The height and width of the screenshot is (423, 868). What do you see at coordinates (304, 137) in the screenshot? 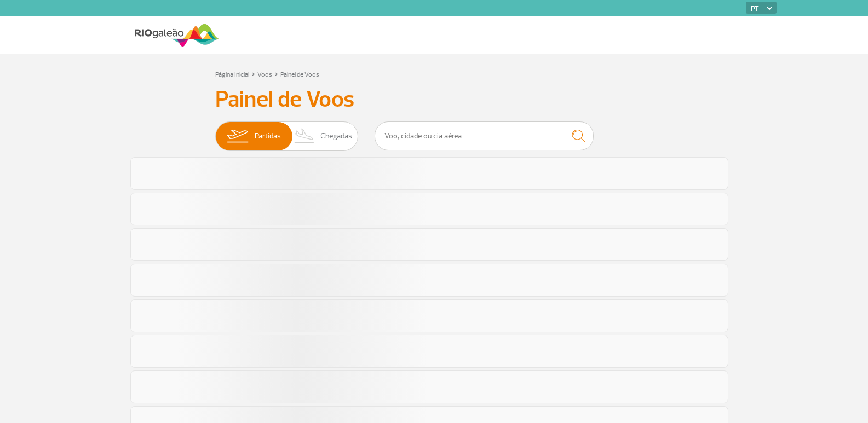
I see `img: slider-desembarque` at bounding box center [304, 137].